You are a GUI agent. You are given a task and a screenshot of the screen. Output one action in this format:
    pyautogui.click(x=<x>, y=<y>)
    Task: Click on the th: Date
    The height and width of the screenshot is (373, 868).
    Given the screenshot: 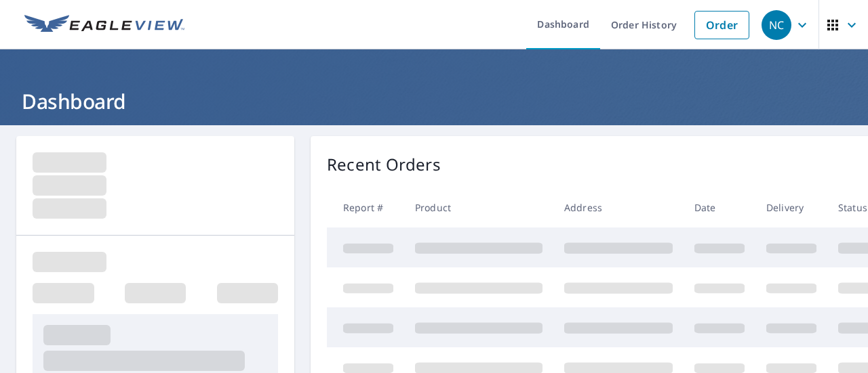 What is the action you would take?
    pyautogui.click(x=720, y=207)
    